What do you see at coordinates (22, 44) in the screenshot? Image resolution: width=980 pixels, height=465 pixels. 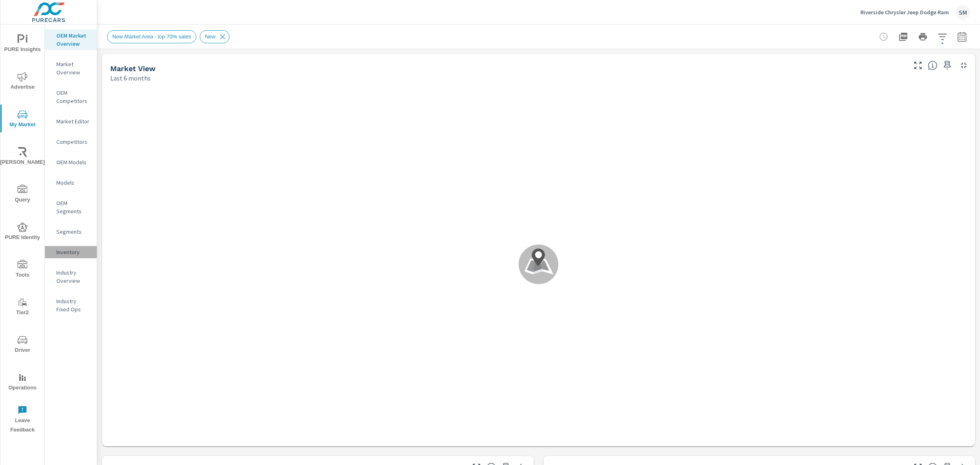 I see `span: PURE Insights` at bounding box center [22, 44].